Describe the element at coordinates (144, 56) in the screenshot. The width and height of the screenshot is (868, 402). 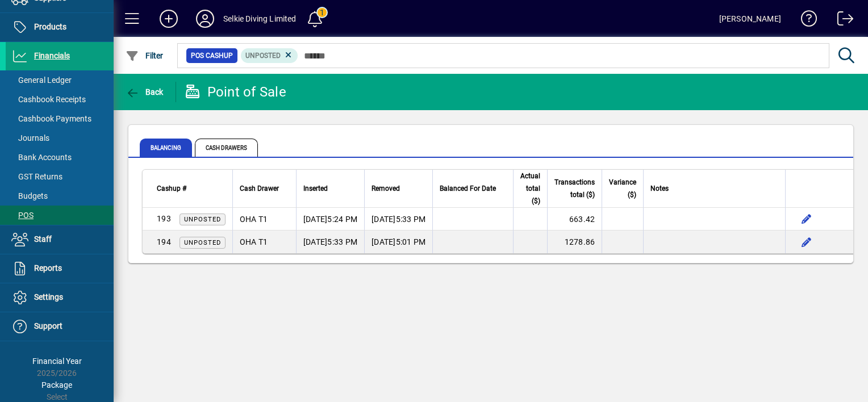
I see `button: Filter` at that location.